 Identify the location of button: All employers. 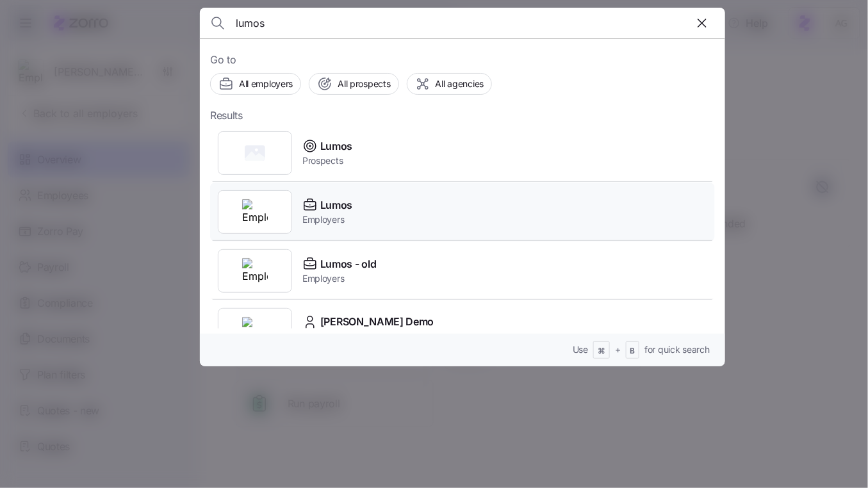
(256, 84).